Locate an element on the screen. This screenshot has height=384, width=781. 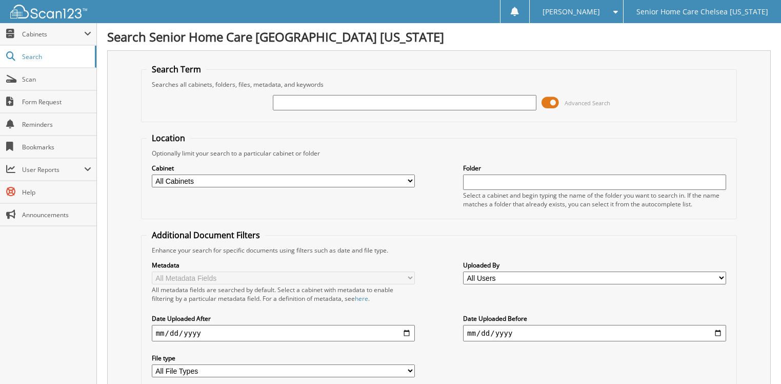
span: Bookmarks is located at coordinates (56, 147).